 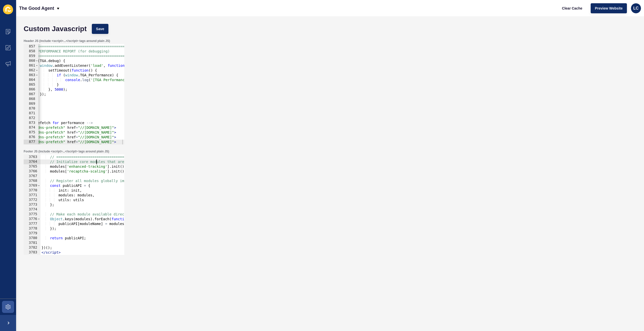 I want to click on div: 3777, so click(x=32, y=224).